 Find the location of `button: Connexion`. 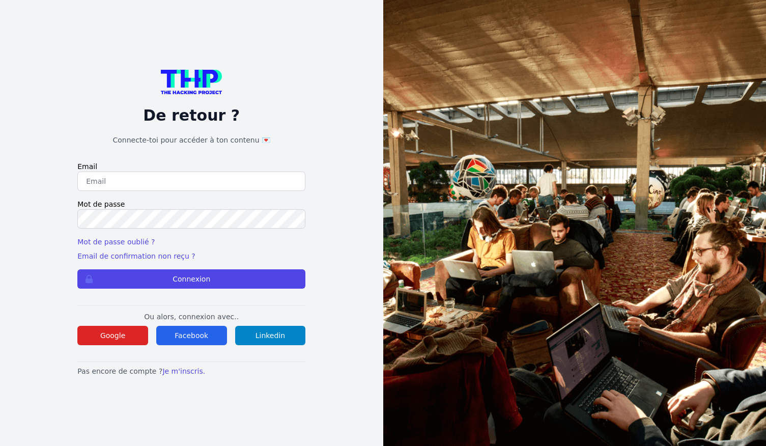

button: Connexion is located at coordinates (191, 279).